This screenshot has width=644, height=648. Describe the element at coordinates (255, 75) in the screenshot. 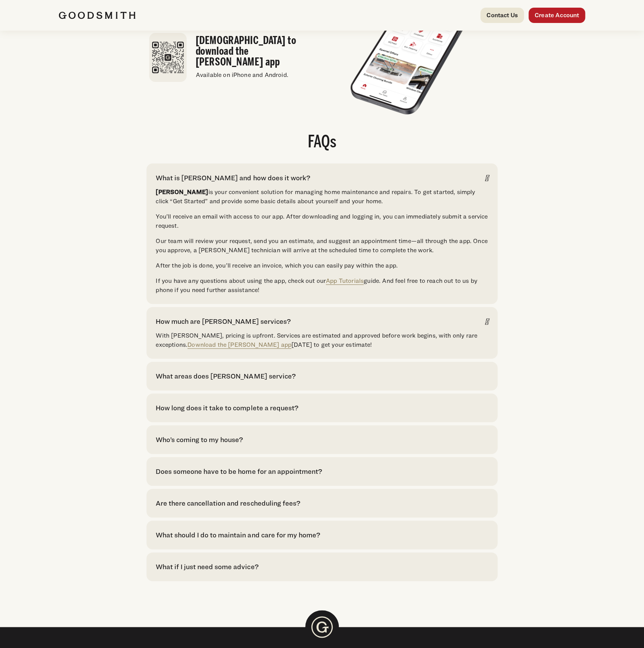

I see `p: Available on iPhone and Android.` at that location.